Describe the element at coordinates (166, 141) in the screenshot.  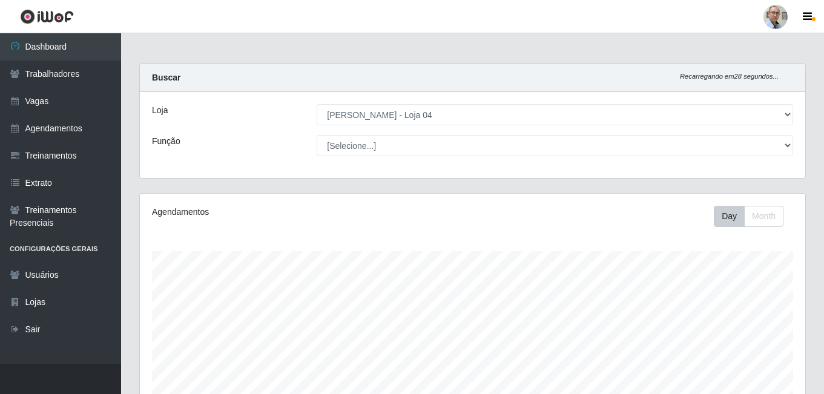
I see `label: Função` at that location.